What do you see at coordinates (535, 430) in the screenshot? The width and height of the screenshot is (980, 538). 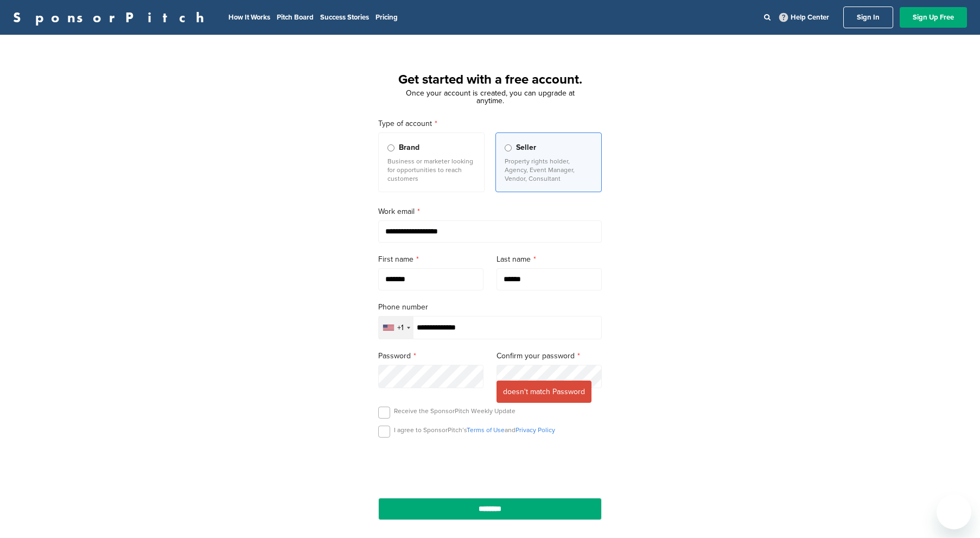 I see `a: Privacy Policy` at bounding box center [535, 430].